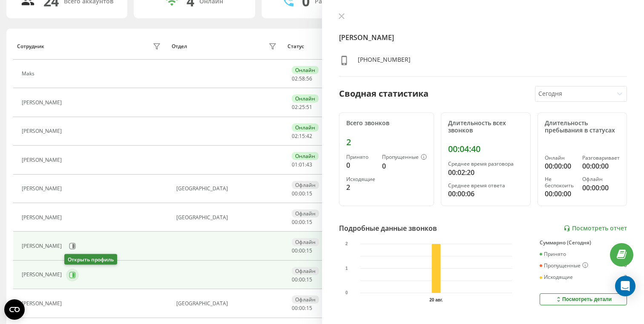 This screenshot has width=644, height=324. I want to click on span: 43, so click(309, 164).